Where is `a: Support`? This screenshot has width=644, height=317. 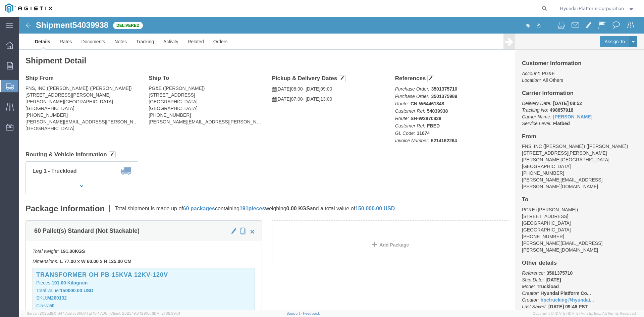
a: Support is located at coordinates (295, 313).